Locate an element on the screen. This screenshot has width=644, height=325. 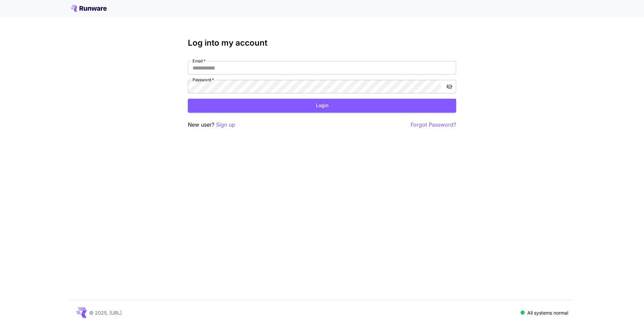
p: Sign up is located at coordinates (225, 124).